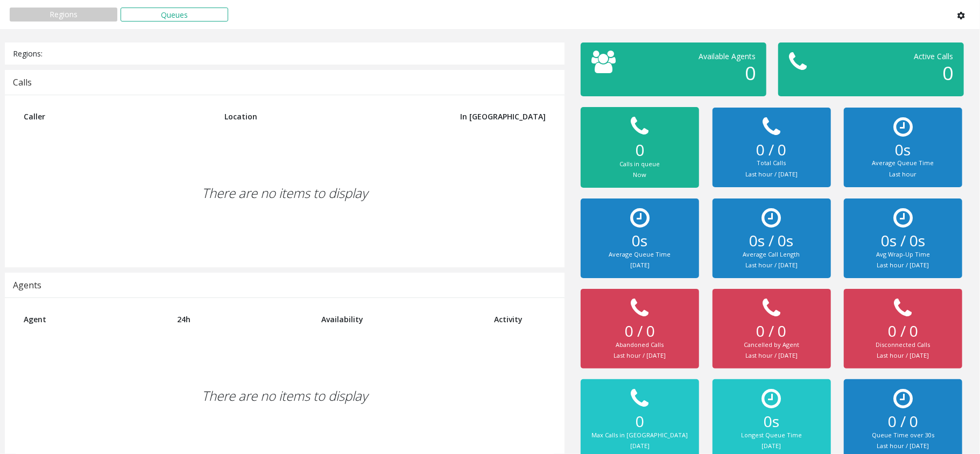 The height and width of the screenshot is (454, 980). Describe the element at coordinates (27, 285) in the screenshot. I see `div: Agents` at that location.